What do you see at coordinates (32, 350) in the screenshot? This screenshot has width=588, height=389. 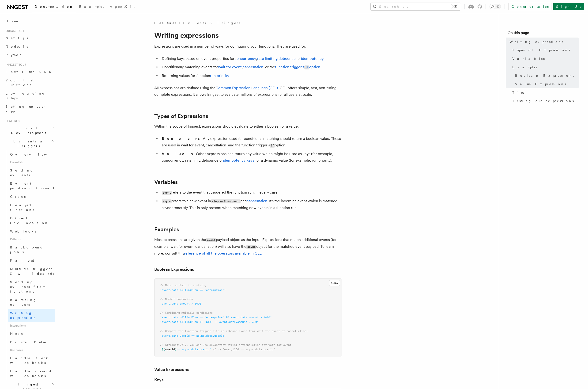 I see `span: Use cases` at bounding box center [32, 350].